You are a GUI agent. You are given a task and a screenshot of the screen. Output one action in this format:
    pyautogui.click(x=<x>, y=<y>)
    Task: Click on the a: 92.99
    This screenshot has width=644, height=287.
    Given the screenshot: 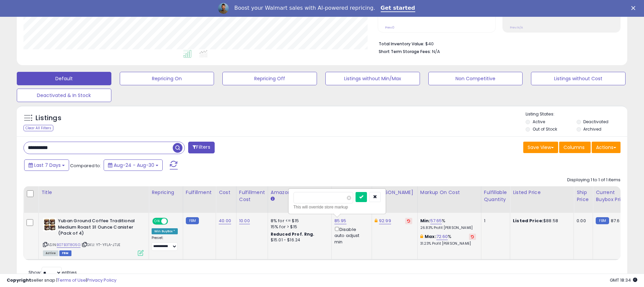 What is the action you would take?
    pyautogui.click(x=385, y=221)
    